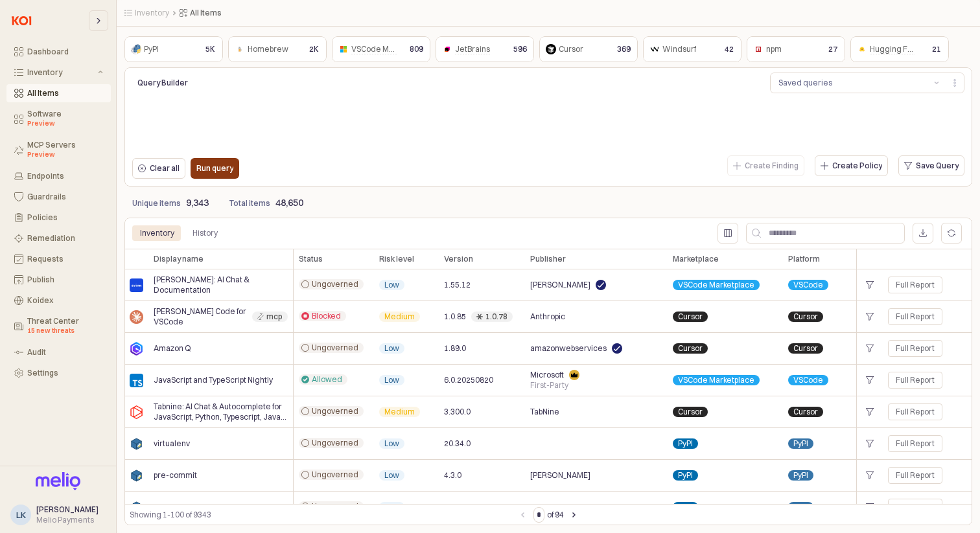 The image size is (980, 533). Describe the element at coordinates (695, 259) in the screenshot. I see `span: Marketplace` at that location.